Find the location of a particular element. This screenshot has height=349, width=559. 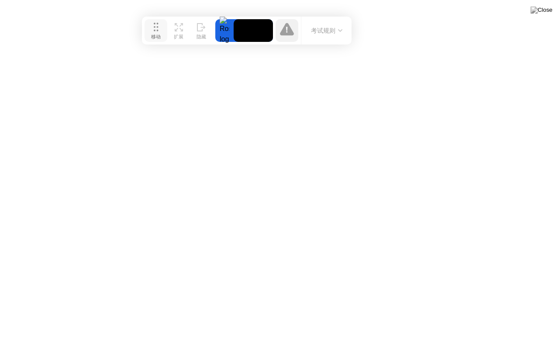

button: 移动 is located at coordinates (156, 31).